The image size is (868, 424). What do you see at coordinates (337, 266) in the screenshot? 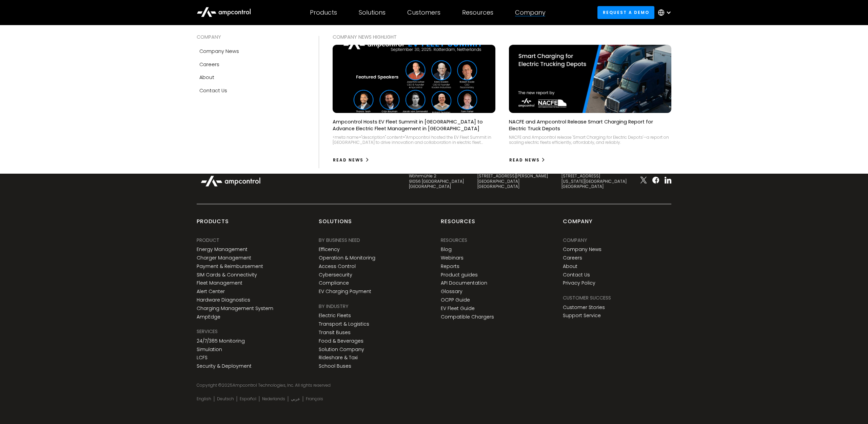
I see `a: Access Control` at bounding box center [337, 266].